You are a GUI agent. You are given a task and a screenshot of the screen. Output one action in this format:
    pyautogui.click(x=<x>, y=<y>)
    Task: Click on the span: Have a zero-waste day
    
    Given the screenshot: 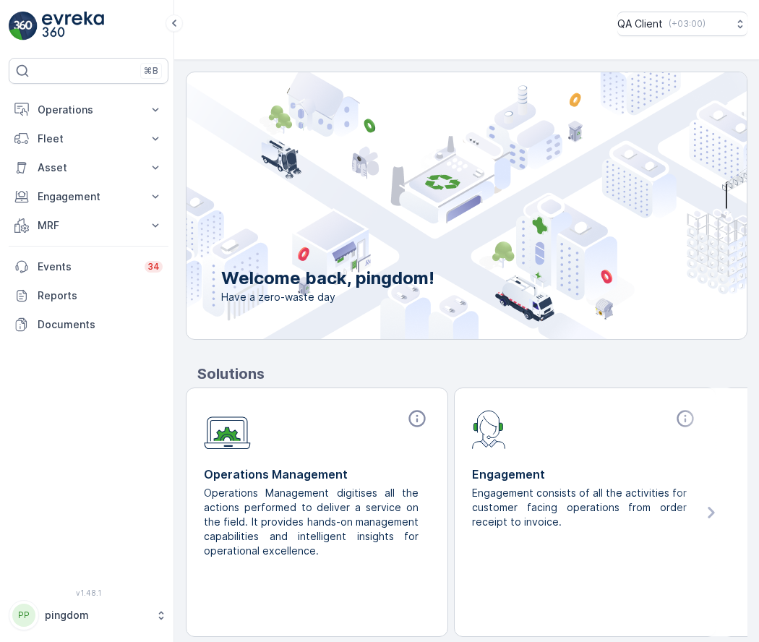 What is the action you would take?
    pyautogui.click(x=327, y=297)
    